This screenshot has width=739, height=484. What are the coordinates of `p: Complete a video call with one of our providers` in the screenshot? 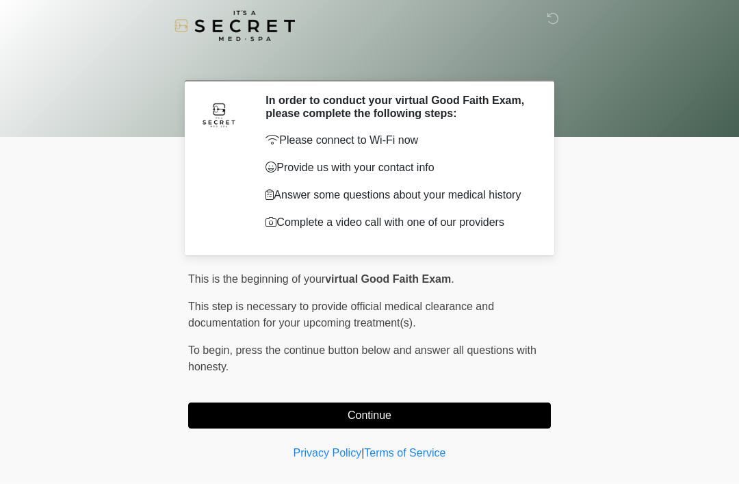 It's located at (398, 222).